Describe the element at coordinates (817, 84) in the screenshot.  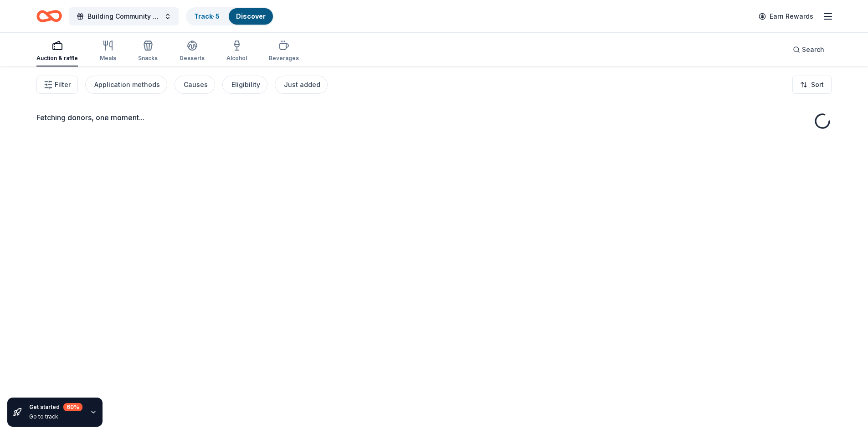
I see `span: Sort` at that location.